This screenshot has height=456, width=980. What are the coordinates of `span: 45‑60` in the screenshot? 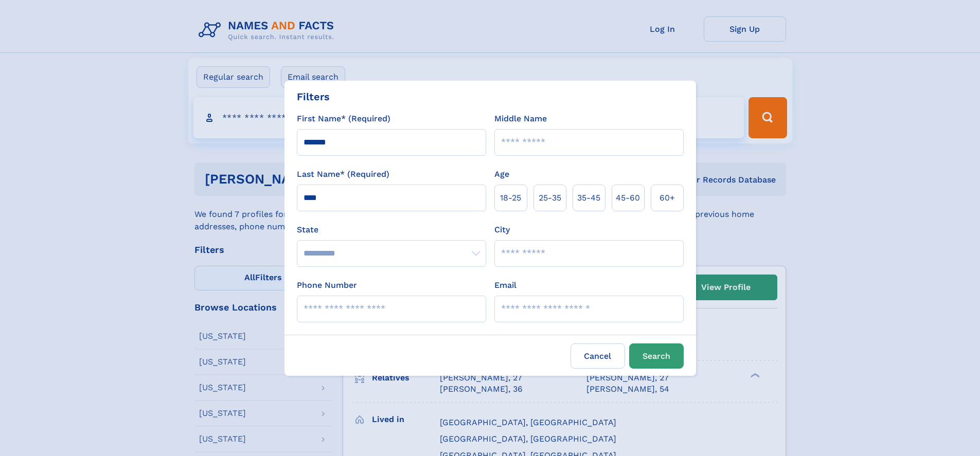 It's located at (628, 198).